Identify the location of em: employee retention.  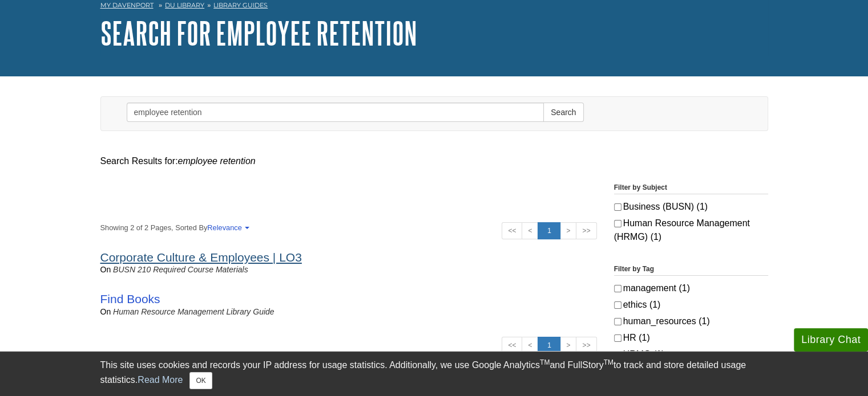
(217, 161).